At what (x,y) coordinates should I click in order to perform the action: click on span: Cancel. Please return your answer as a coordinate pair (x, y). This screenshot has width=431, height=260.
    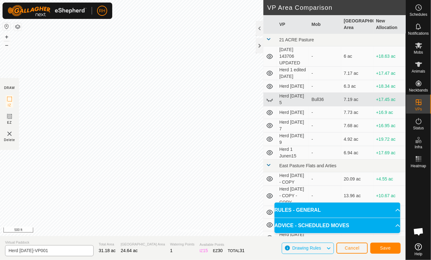
    Looking at the image, I should click on (352, 248).